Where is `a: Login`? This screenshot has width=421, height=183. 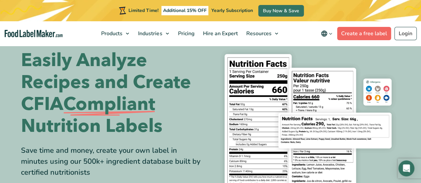
a: Login is located at coordinates (405, 34).